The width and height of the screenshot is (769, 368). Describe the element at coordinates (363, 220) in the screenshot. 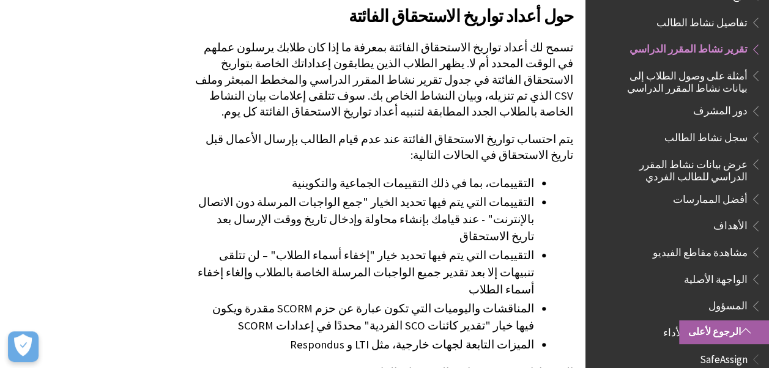

I see `li: التقييمات التي يتم فيها تحديد الخيار "جمع الواجبات المرسلة دون الاتصال بالإنترنت" - عند قيامك بإن...` at that location.